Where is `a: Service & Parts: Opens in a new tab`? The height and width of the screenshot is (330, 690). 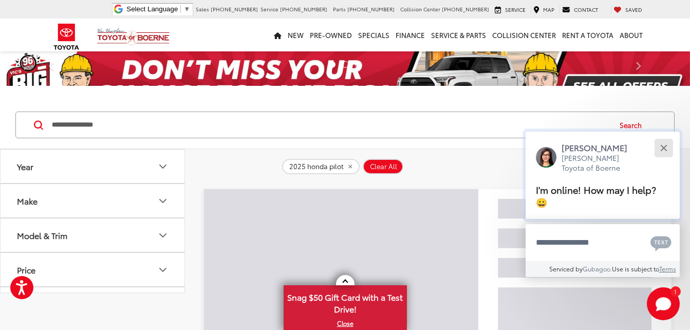
a: Service & Parts: Opens in a new tab is located at coordinates (458, 35).